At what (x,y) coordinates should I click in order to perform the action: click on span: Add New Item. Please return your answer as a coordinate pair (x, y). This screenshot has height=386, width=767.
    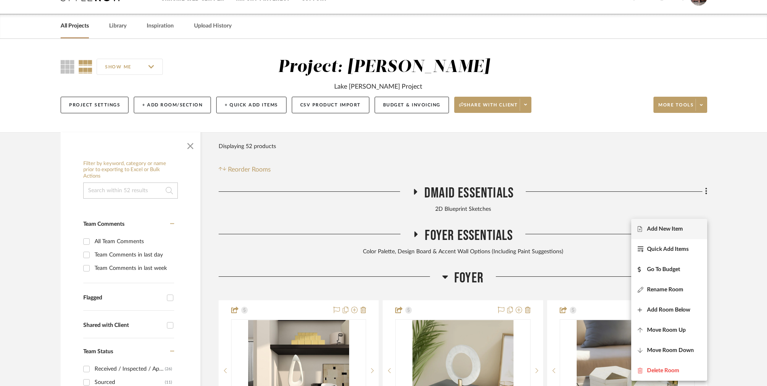
    Looking at the image, I should click on (665, 228).